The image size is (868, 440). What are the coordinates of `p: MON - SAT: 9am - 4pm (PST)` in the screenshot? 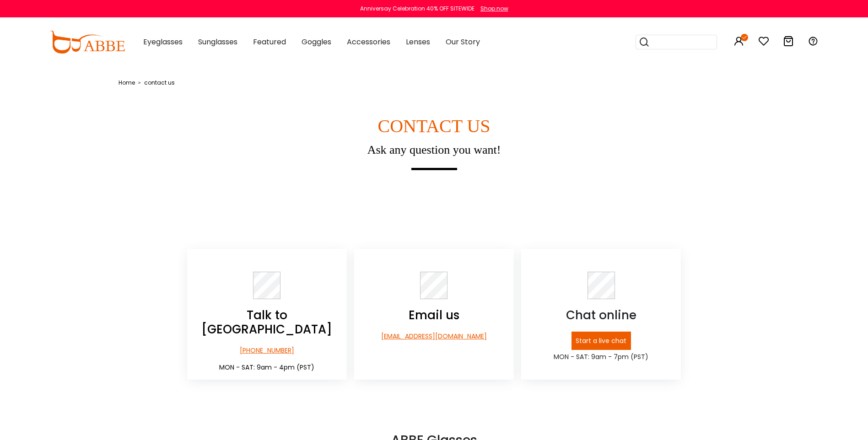 It's located at (267, 368).